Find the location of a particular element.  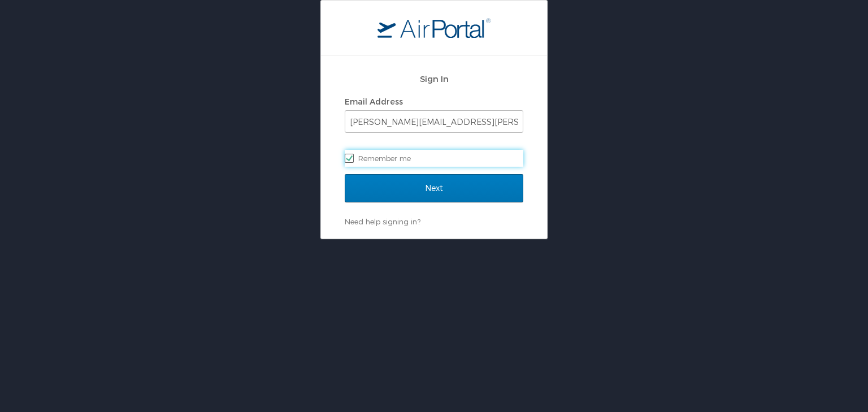

img: logo is located at coordinates (434, 28).